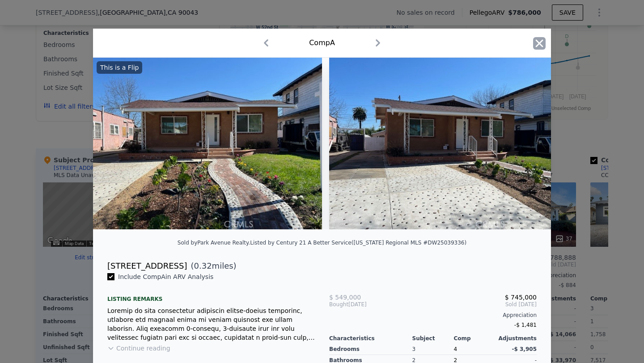 This screenshot has height=363, width=644. What do you see at coordinates (516, 338) in the screenshot?
I see `div: Adjustments` at bounding box center [516, 338].